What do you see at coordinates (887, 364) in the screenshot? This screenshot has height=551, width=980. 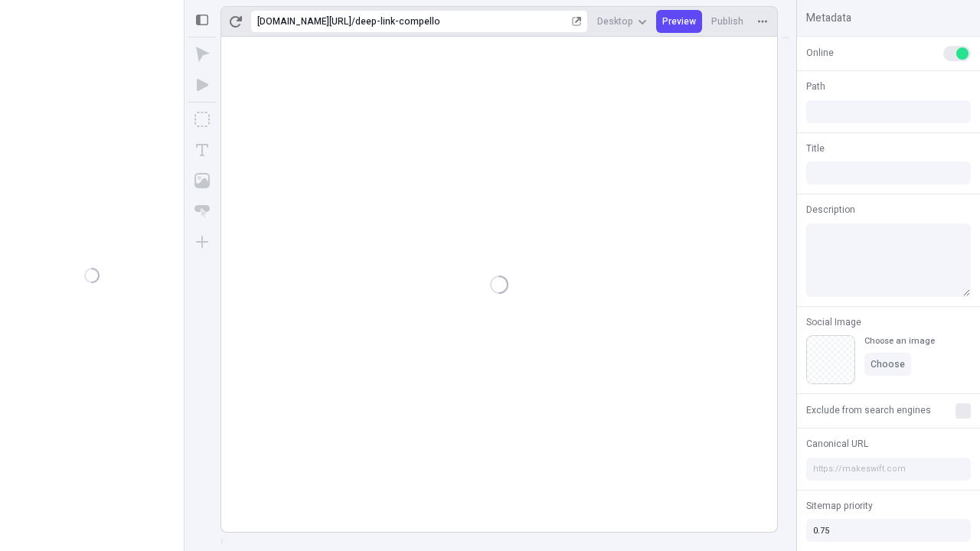 I see `span: Choose` at bounding box center [887, 364].